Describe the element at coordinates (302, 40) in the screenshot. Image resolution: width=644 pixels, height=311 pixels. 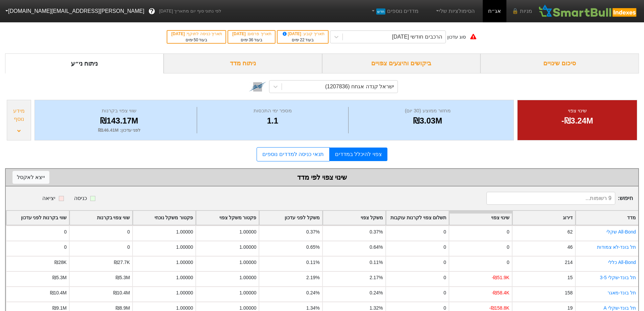
I see `span: 22` at that location.